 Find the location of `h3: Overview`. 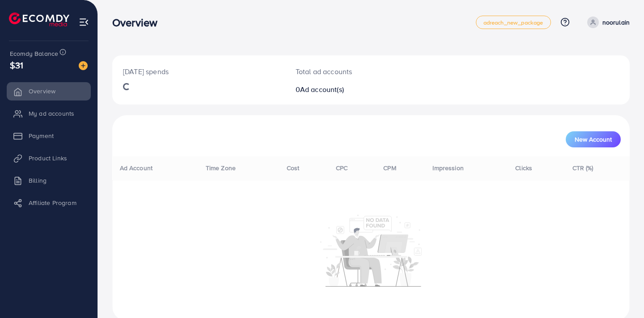

h3: Overview is located at coordinates (138, 22).